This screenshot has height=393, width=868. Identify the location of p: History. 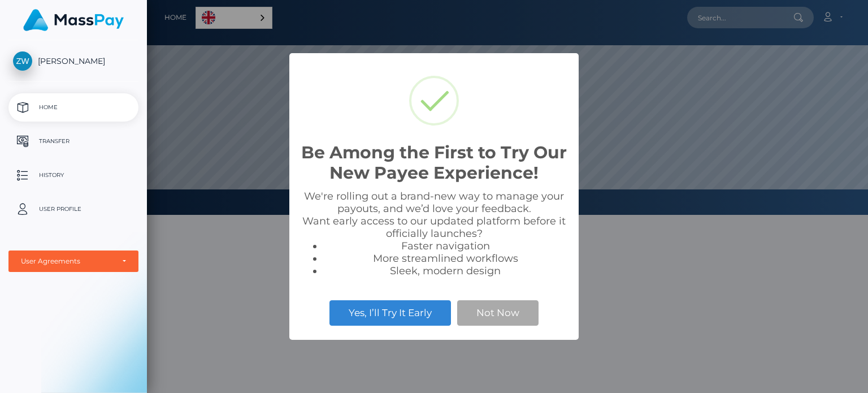
(74, 175).